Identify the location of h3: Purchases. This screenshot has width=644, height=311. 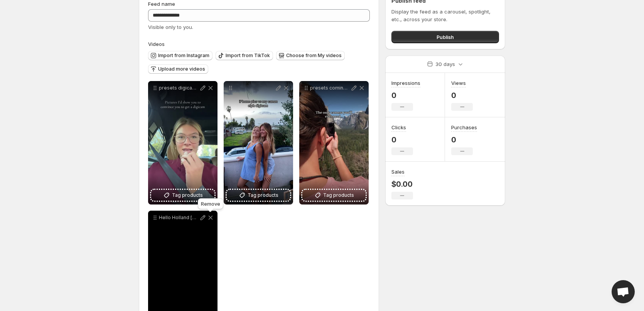
(464, 127).